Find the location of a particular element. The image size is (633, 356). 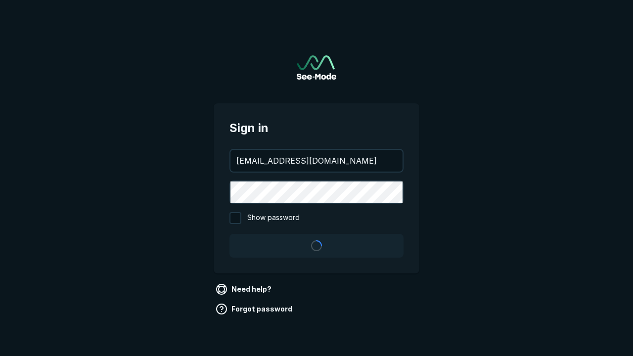

img: See-Mode Logo is located at coordinates (317, 67).